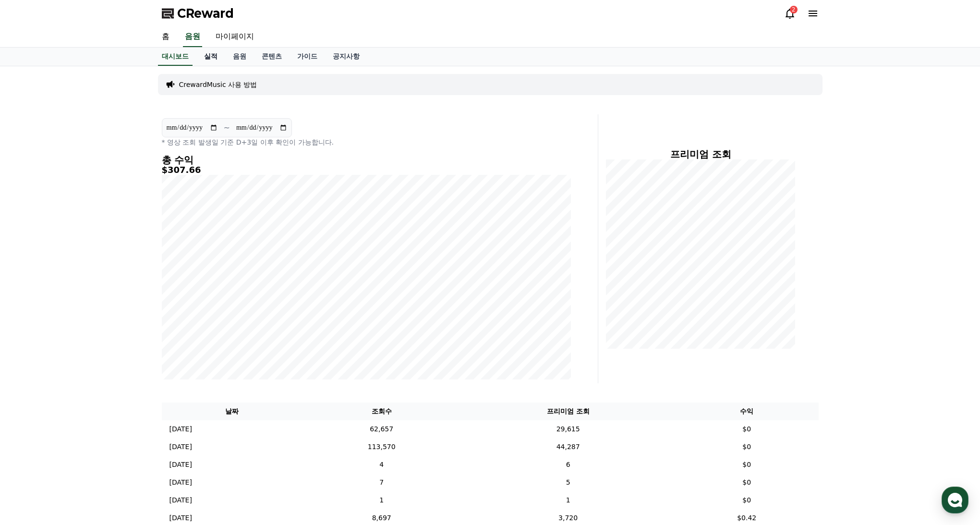  Describe the element at coordinates (308, 56) in the screenshot. I see `a: 가이드` at that location.